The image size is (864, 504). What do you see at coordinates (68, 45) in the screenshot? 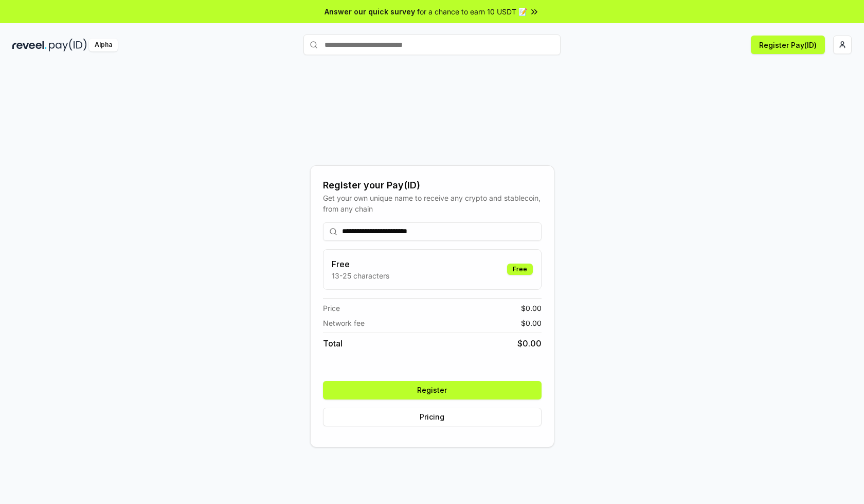
I see `img: pay_id` at bounding box center [68, 45].